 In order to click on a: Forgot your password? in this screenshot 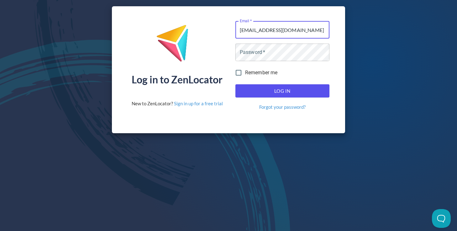, I will do `click(282, 107)`.